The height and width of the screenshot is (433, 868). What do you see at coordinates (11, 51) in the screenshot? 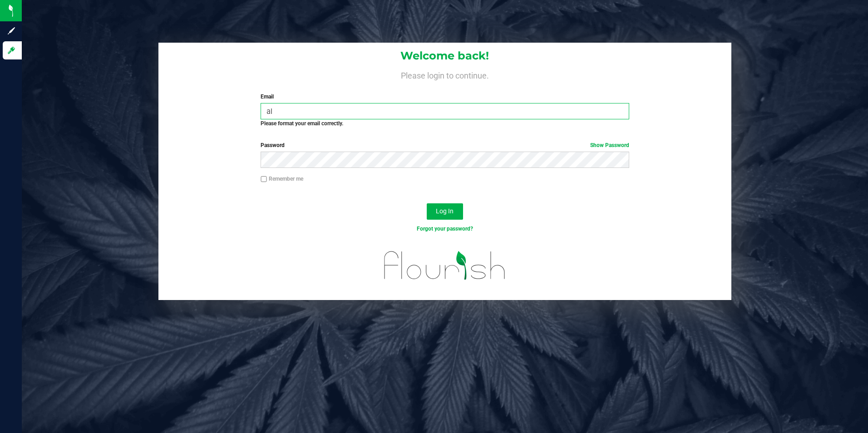
I see `inline-svg: Log in` at bounding box center [11, 51].